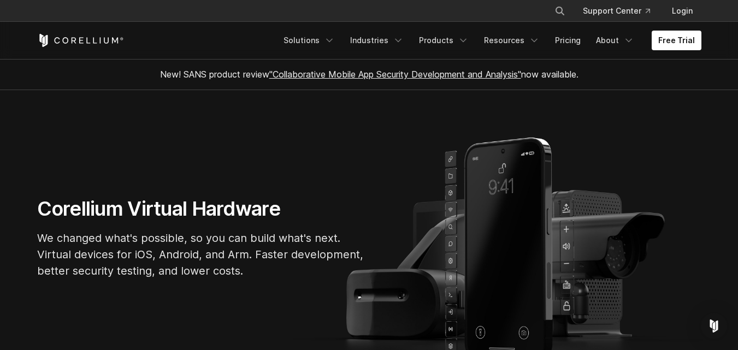 This screenshot has width=738, height=350. I want to click on a: Free Trial, so click(676, 40).